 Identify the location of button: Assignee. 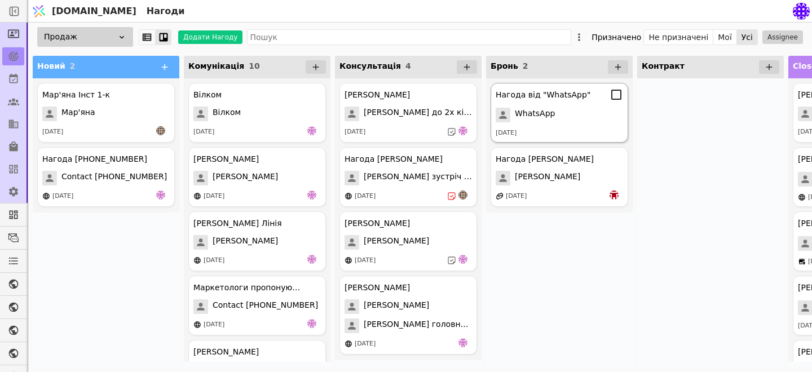
(783, 37).